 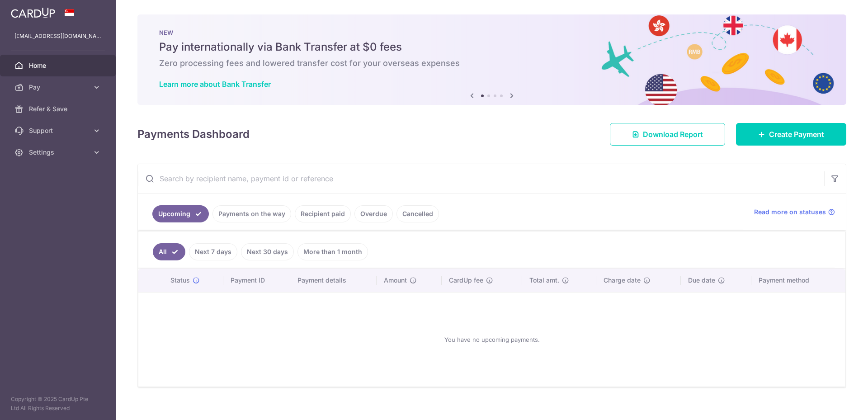 What do you see at coordinates (492, 340) in the screenshot?
I see `div: You have no upcoming payments.` at bounding box center [492, 340].